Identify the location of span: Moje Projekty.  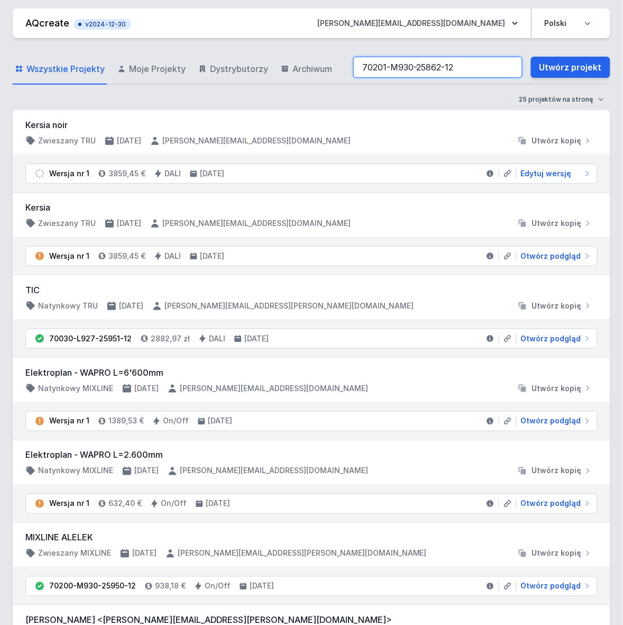
(157, 69).